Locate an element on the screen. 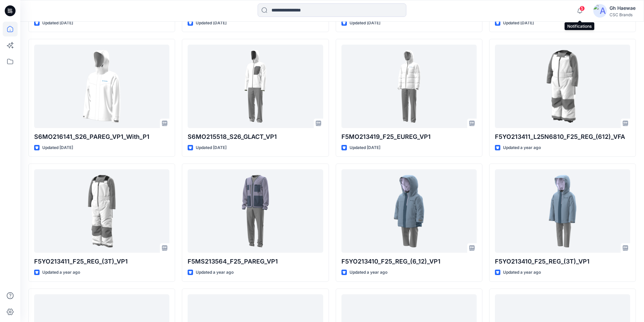 Image resolution: width=644 pixels, height=322 pixels. p: F5MS213564_F25_PAREG_VP1 is located at coordinates (255, 261).